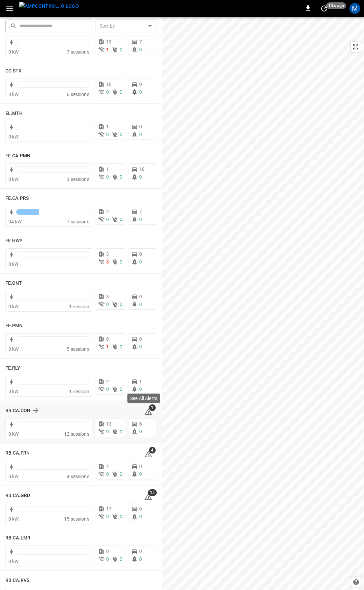 The height and width of the screenshot is (590, 364). What do you see at coordinates (14, 283) in the screenshot?
I see `h6: FE.ONT` at bounding box center [14, 283].